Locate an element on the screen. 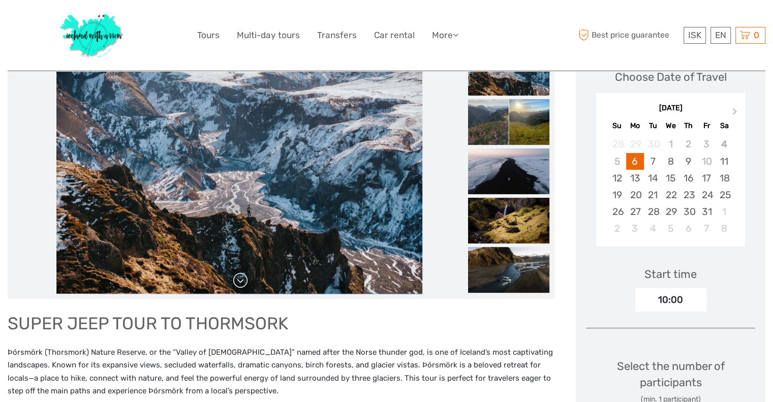 This screenshot has height=402, width=773. div: Not available Sunday, September 28th, 2025 is located at coordinates (617, 144).